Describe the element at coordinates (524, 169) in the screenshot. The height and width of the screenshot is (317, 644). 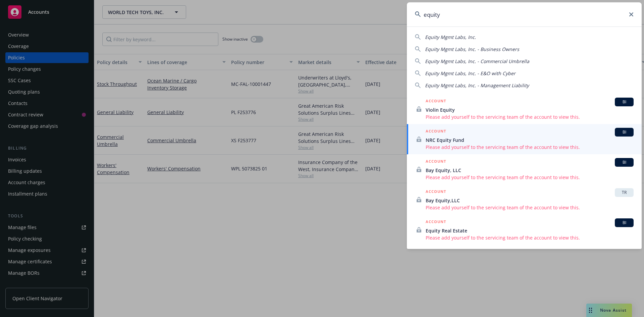
I see `a: ACCOUNTBIBay Equity, LLCPlease add yourself to the servicing team of the account to view this.` at that location.